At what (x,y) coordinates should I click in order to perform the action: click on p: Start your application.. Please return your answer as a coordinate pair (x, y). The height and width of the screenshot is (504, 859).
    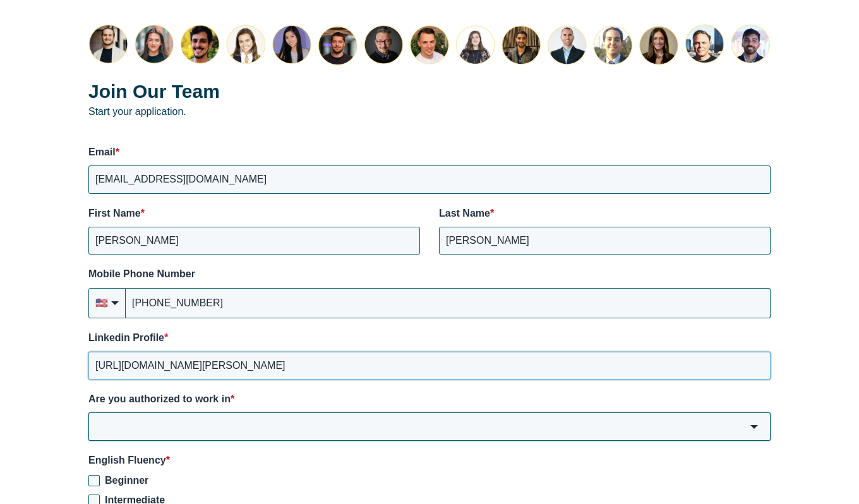
    Looking at the image, I should click on (430, 98).